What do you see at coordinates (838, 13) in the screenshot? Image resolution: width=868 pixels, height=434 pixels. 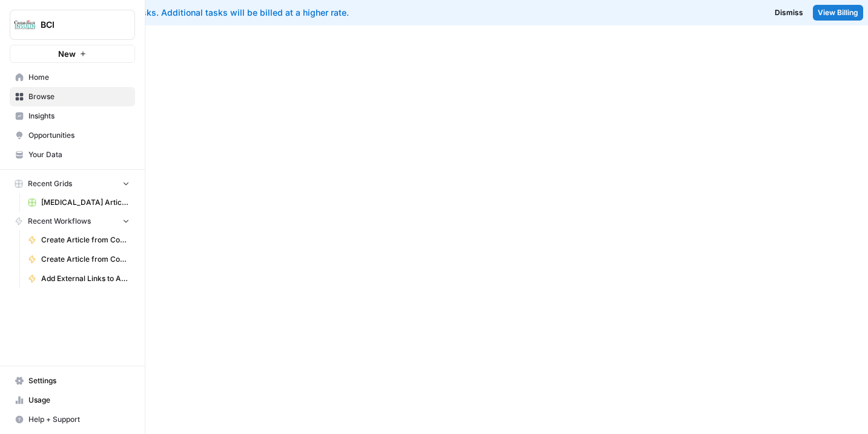 I see `a: View Billing` at bounding box center [838, 13].